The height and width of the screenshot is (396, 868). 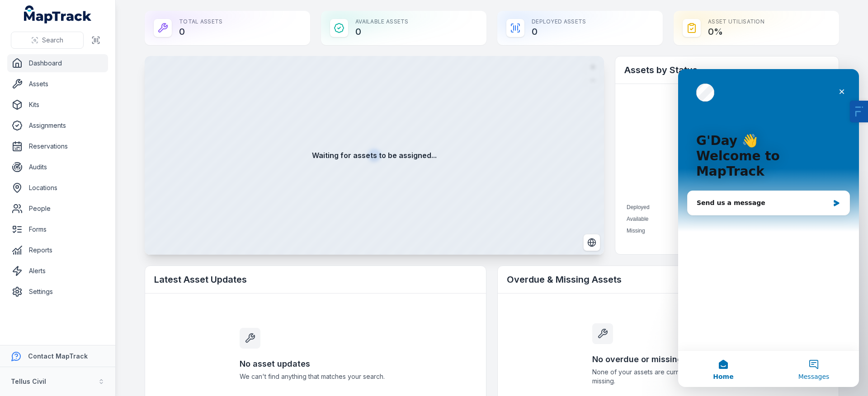 What do you see at coordinates (57, 271) in the screenshot?
I see `a: Alerts` at bounding box center [57, 271].